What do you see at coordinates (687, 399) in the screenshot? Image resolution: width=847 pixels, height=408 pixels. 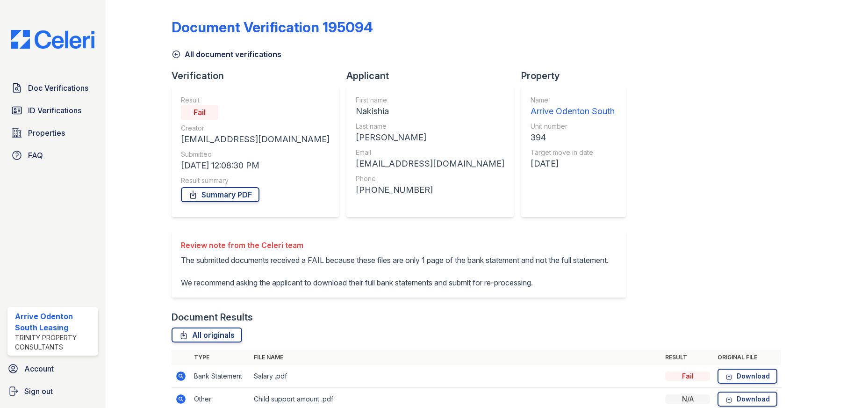 I see `div: N/A` at bounding box center [687, 399].